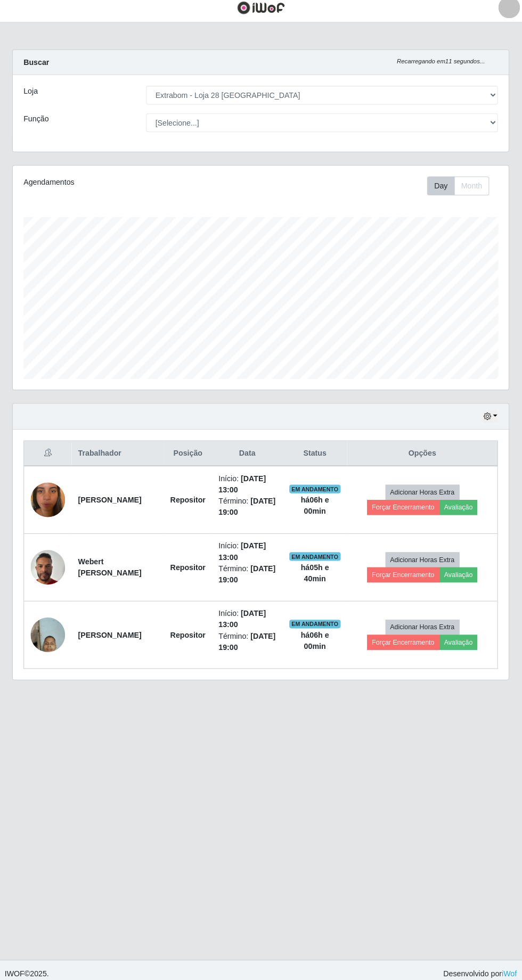  What do you see at coordinates (314, 454) in the screenshot?
I see `th: Status` at bounding box center [314, 454].